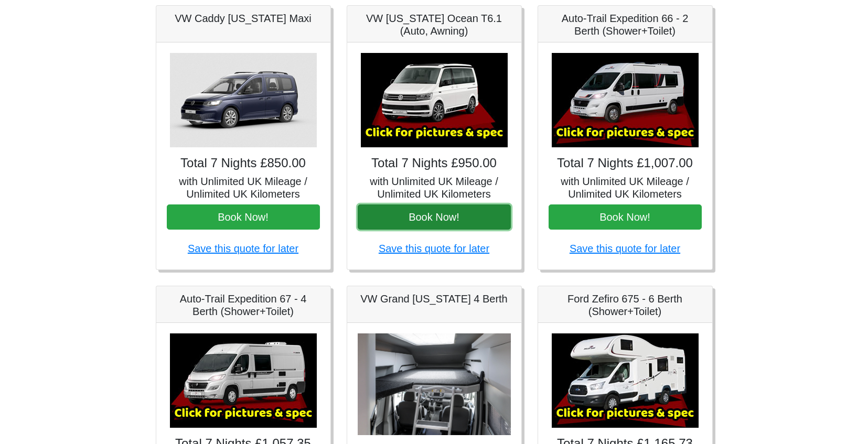  I want to click on img: VW Grand California 4 Berth, so click(434, 384).